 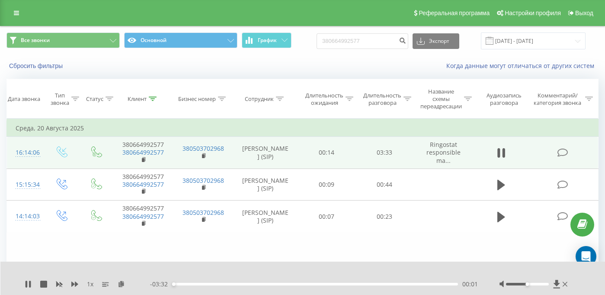 I want to click on button: Все звонки, so click(x=63, y=40).